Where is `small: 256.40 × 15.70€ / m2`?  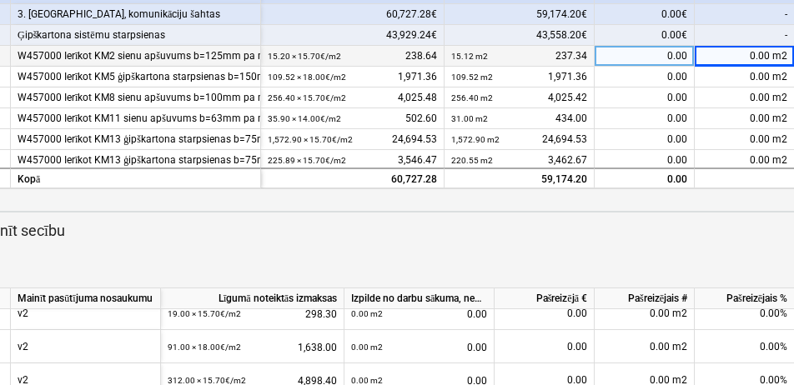 small: 256.40 × 15.70€ / m2 is located at coordinates (307, 98).